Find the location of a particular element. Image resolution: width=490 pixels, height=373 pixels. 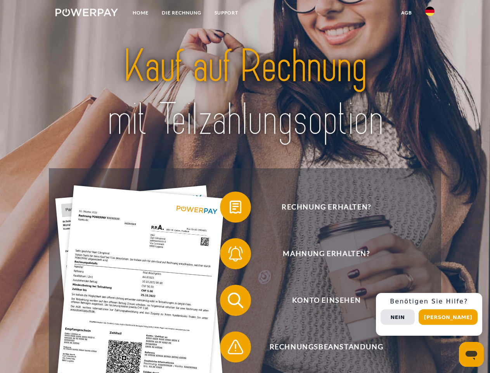

a: agb is located at coordinates (407, 13).